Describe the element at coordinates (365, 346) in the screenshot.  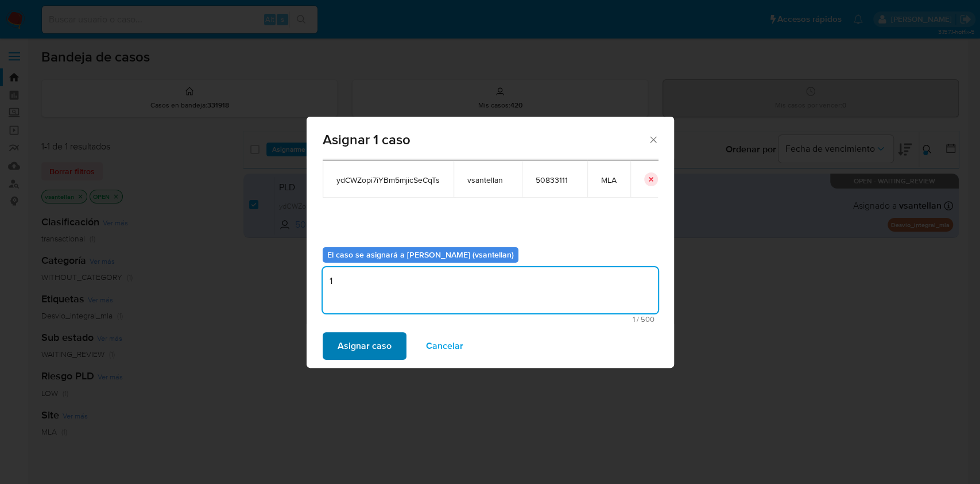
I see `button: Asignar caso` at that location.